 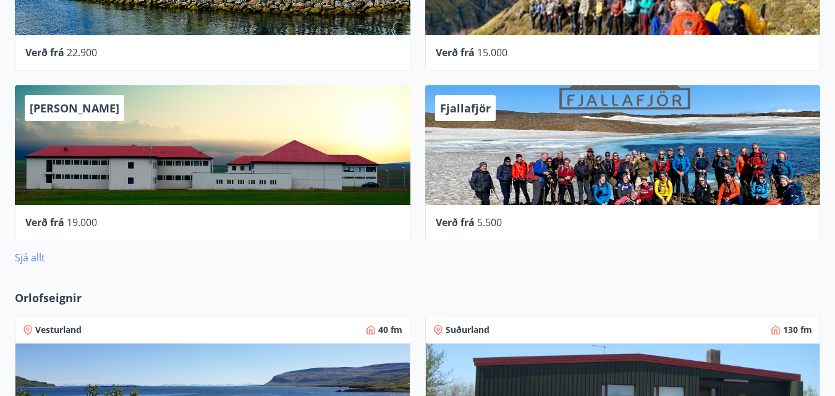 What do you see at coordinates (489, 222) in the screenshot?
I see `span: 5.500` at bounding box center [489, 222].